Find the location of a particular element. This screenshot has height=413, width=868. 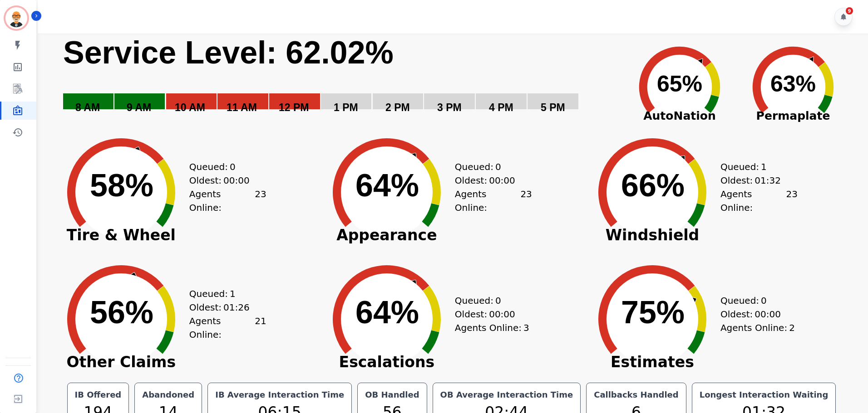

text: 63% is located at coordinates (793, 84).